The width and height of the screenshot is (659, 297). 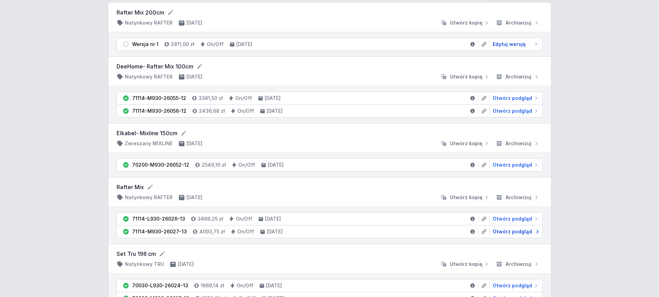 I want to click on h4: Natynkowy TRU, so click(x=144, y=264).